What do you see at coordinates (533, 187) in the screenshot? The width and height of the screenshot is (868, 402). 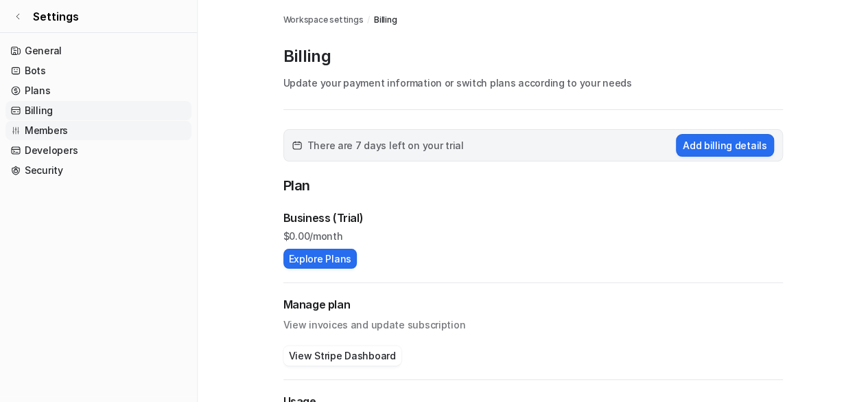 I see `p: Plan` at bounding box center [533, 187].